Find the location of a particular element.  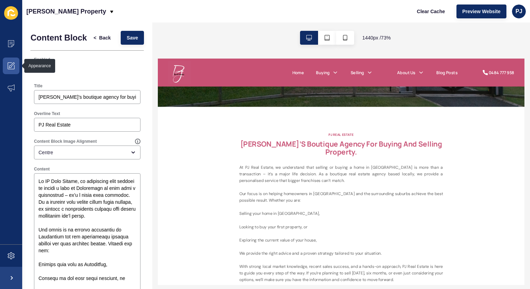

label: Enabled is located at coordinates (42, 60).